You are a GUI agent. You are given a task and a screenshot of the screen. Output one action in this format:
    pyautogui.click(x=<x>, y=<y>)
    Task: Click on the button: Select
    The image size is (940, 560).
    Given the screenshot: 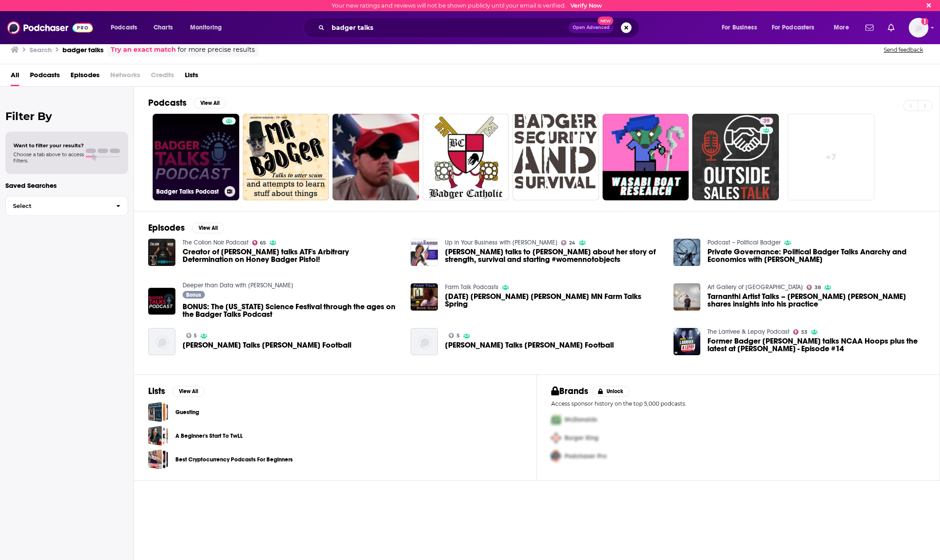 What is the action you would take?
    pyautogui.click(x=67, y=205)
    